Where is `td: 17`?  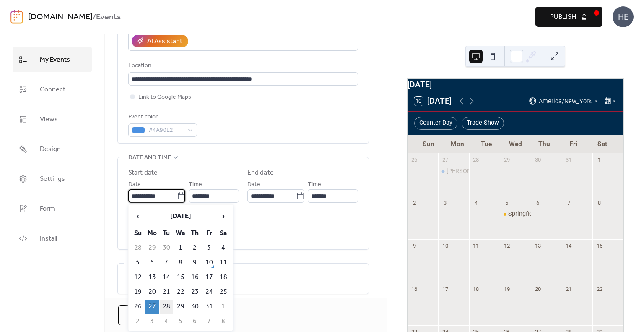
td: 17 is located at coordinates (209, 277).